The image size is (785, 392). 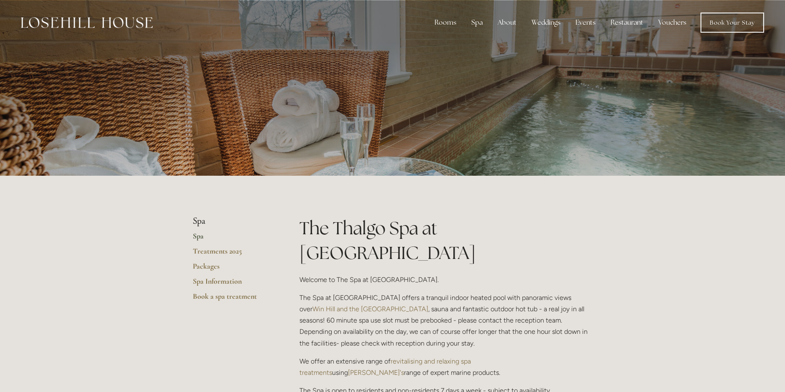 I want to click on div: Weddings, so click(x=546, y=23).